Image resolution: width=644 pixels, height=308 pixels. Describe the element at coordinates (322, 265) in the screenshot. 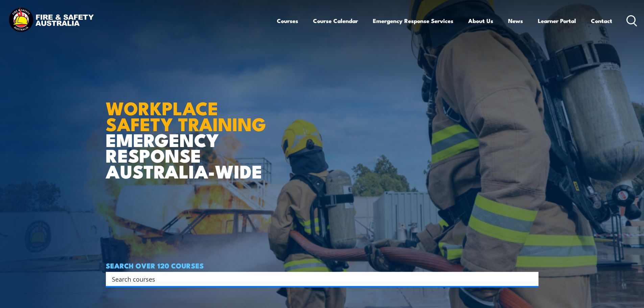

I see `h4: SEARCH OVER 120 COURSES` at that location.